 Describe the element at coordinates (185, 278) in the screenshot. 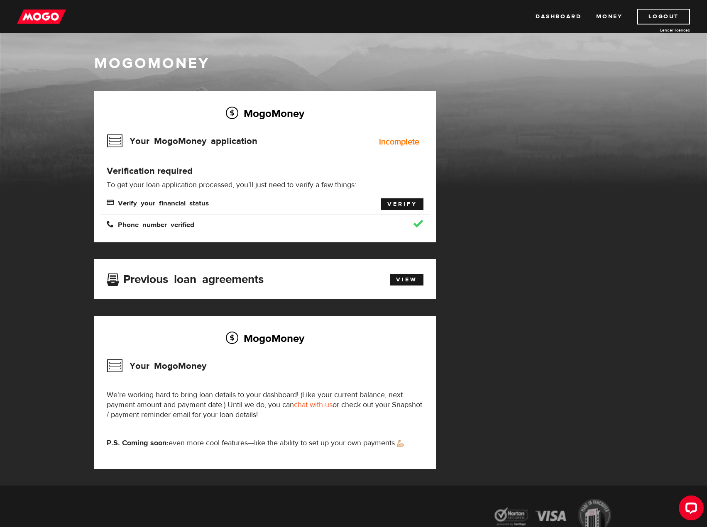

I see `h3: Previous loan agreements` at that location.